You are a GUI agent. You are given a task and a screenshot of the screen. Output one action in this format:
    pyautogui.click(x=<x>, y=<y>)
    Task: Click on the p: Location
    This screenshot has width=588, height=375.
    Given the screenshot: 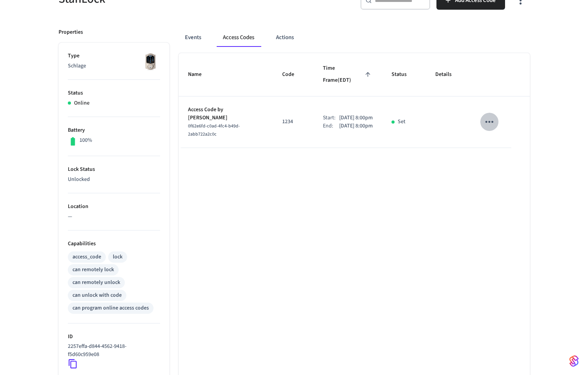 What is the action you would take?
    pyautogui.click(x=114, y=207)
    